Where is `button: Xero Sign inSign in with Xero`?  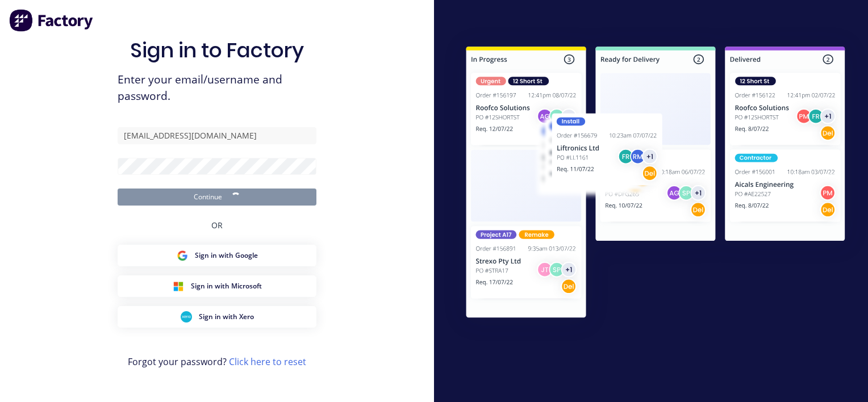
button: Xero Sign inSign in with Xero is located at coordinates (217, 317).